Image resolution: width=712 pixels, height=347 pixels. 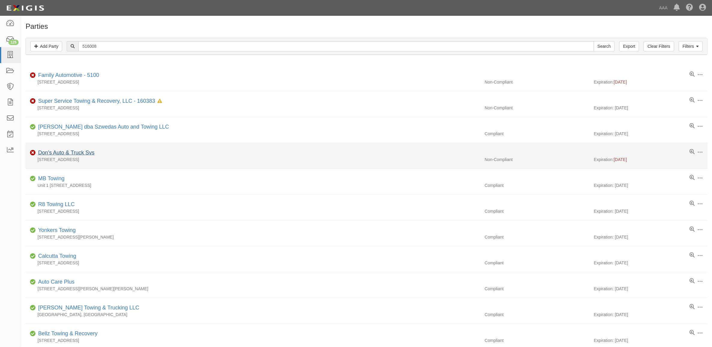 I want to click on div: 125, so click(x=14, y=42).